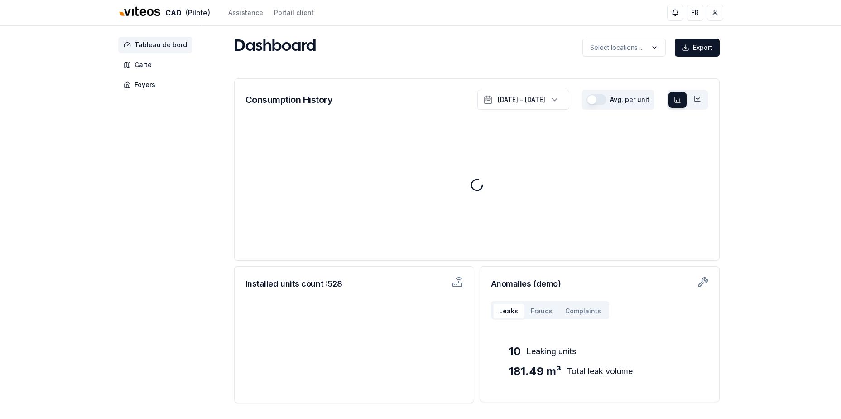  Describe the element at coordinates (617, 48) in the screenshot. I see `p: Select locations ...` at that location.